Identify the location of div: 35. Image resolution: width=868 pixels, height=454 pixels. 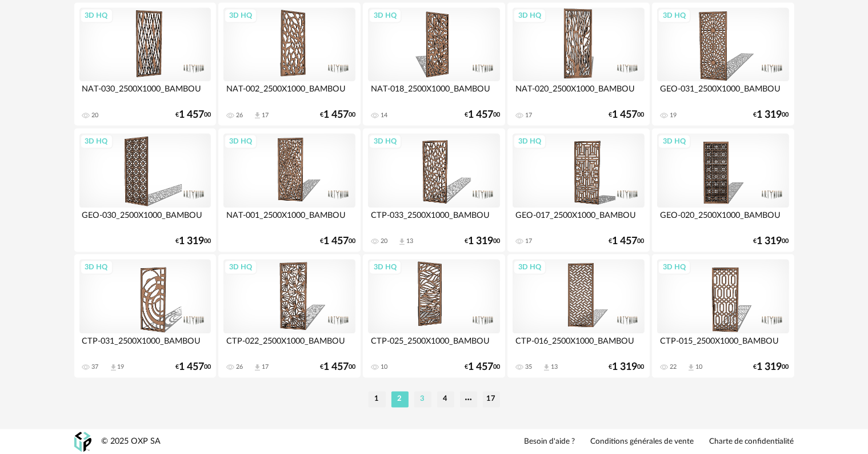
(529, 368).